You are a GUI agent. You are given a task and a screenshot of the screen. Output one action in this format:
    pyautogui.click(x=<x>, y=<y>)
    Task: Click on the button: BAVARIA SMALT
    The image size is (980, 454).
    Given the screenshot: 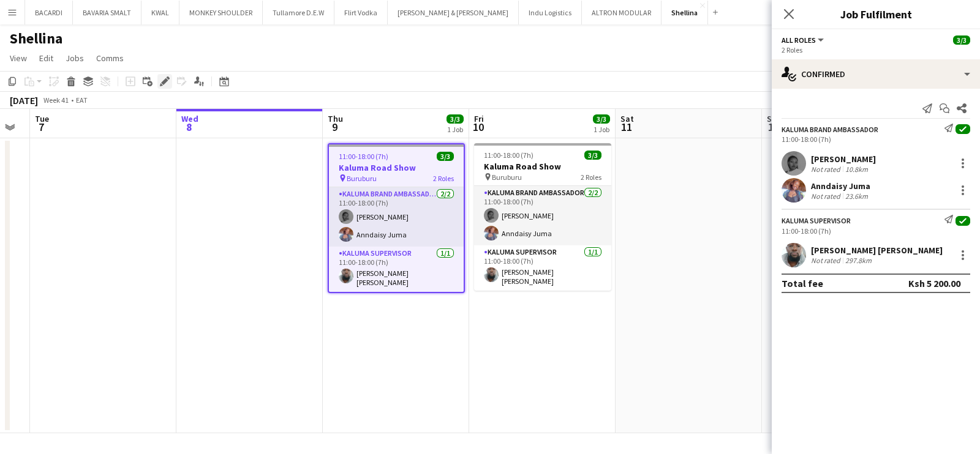 What is the action you would take?
    pyautogui.click(x=107, y=12)
    